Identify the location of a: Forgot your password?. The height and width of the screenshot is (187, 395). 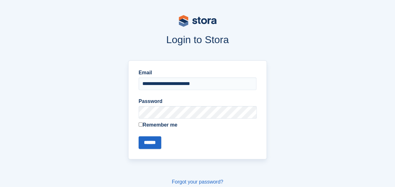
(198, 181).